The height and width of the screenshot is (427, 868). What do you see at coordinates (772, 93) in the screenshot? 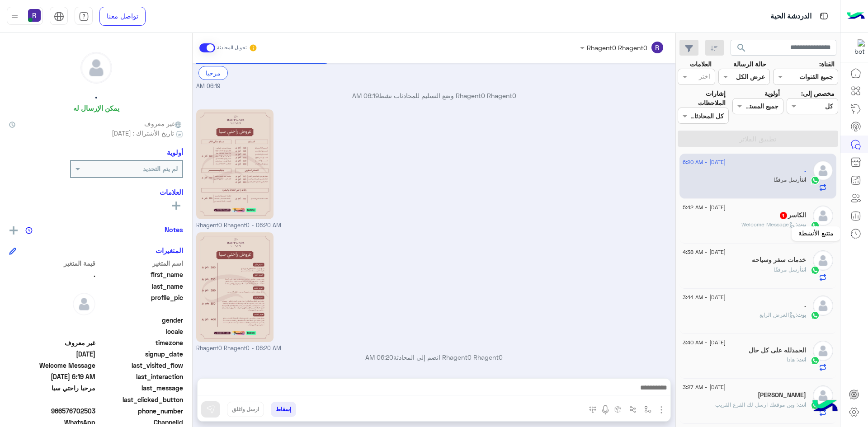
I see `label: أولوية` at bounding box center [772, 93].